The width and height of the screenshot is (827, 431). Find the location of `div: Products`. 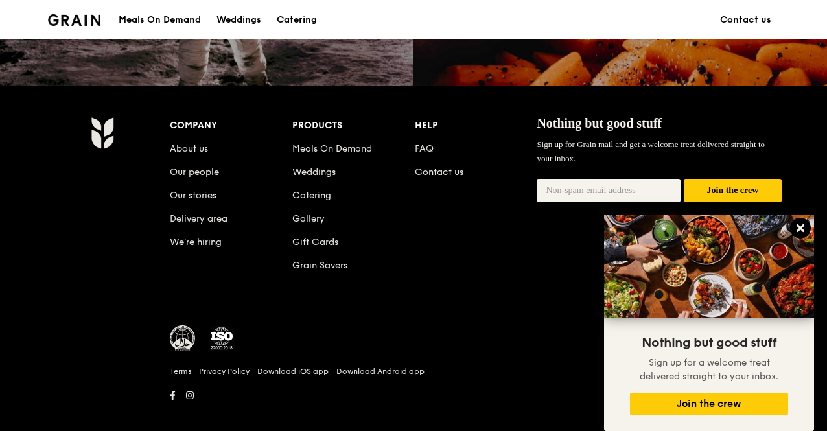

div: Products is located at coordinates (353, 126).